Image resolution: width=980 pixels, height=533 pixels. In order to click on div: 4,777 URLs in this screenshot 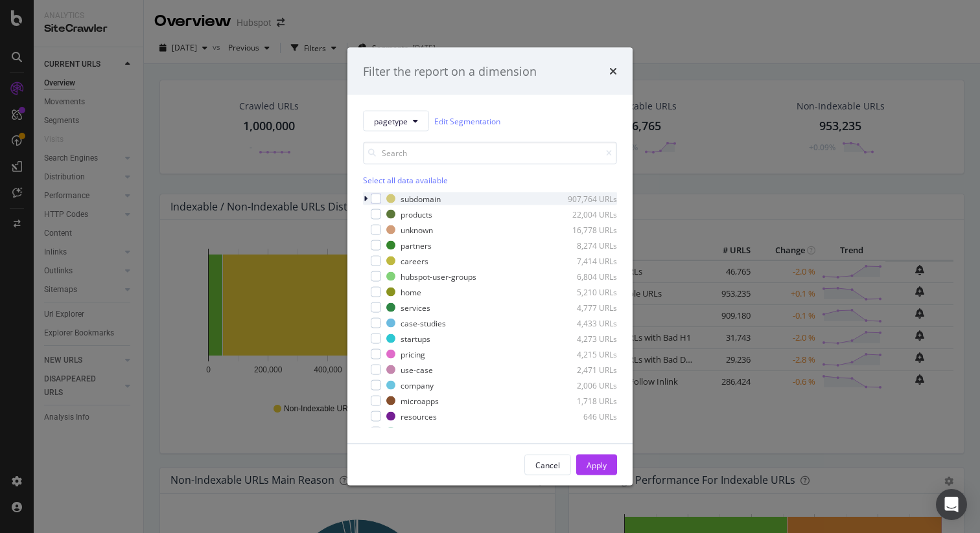, I will do `click(585, 307)`.